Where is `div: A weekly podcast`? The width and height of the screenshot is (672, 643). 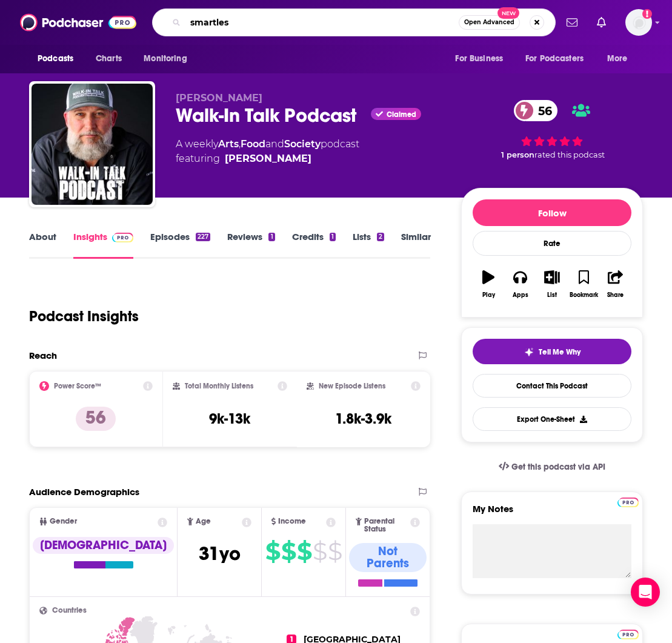
div: A weekly podcast is located at coordinates (267, 151).